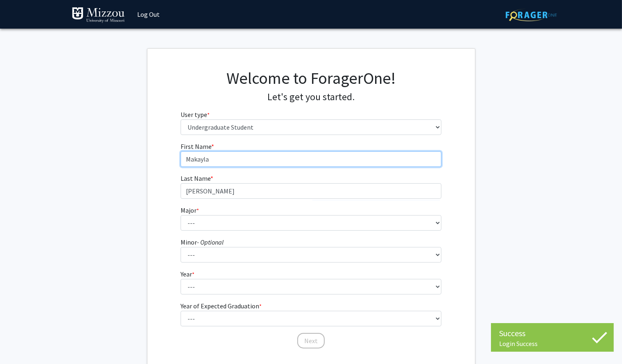 The width and height of the screenshot is (622, 364). I want to click on label: Minor, so click(202, 242).